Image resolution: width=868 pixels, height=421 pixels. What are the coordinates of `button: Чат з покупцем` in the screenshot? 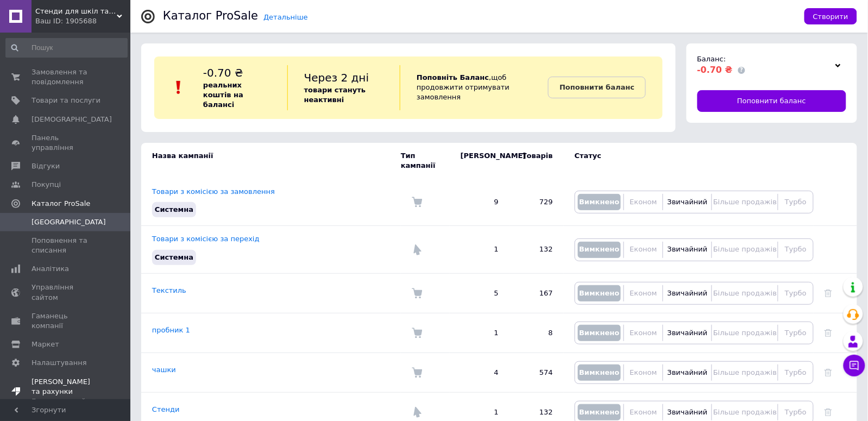 It's located at (854, 366).